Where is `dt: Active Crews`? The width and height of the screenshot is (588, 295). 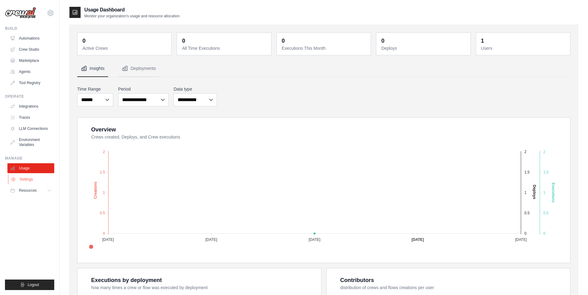
dt: Active Crews is located at coordinates (125, 48).